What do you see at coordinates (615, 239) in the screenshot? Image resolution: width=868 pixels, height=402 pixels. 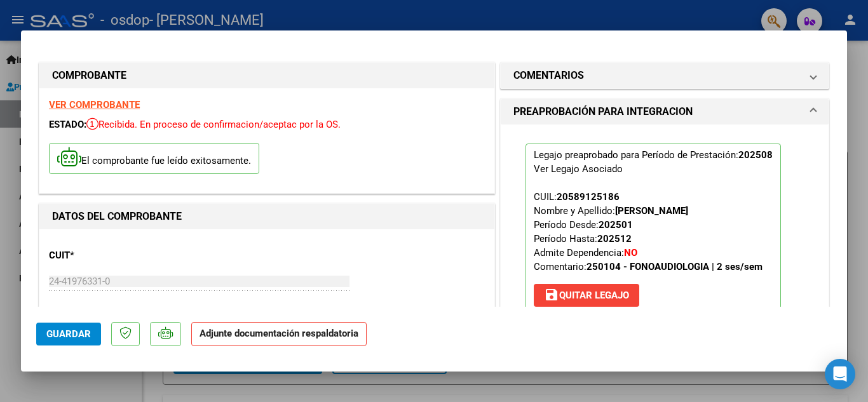 I see `strong: 202512` at bounding box center [615, 239].